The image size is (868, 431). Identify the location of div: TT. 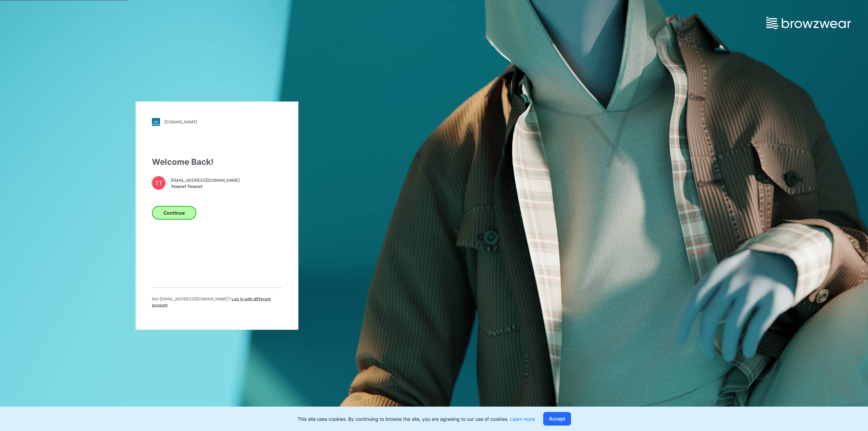
(159, 183).